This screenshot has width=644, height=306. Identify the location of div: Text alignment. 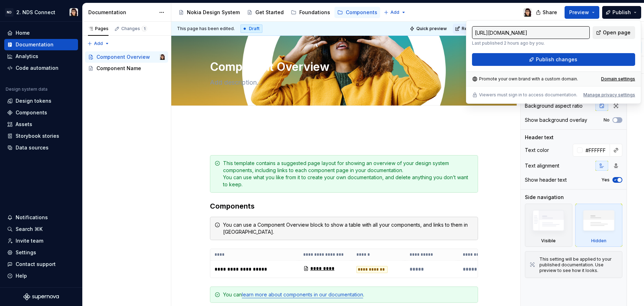
(542, 166).